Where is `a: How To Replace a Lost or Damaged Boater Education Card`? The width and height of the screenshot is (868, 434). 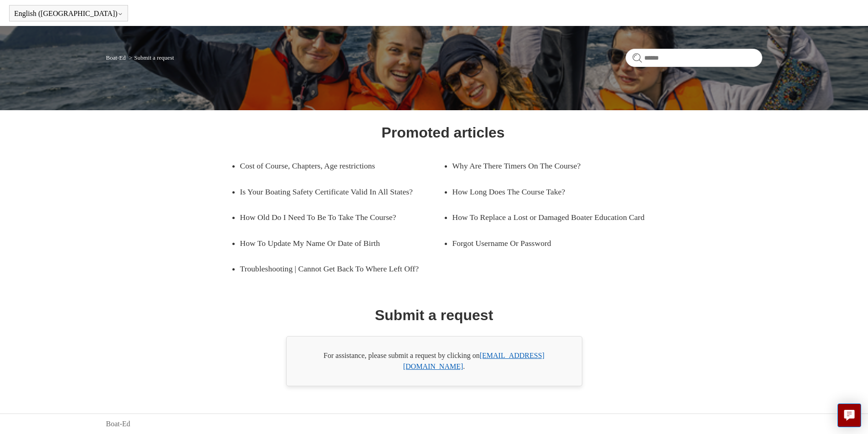 a: How To Replace a Lost or Damaged Boater Education Card is located at coordinates (554, 217).